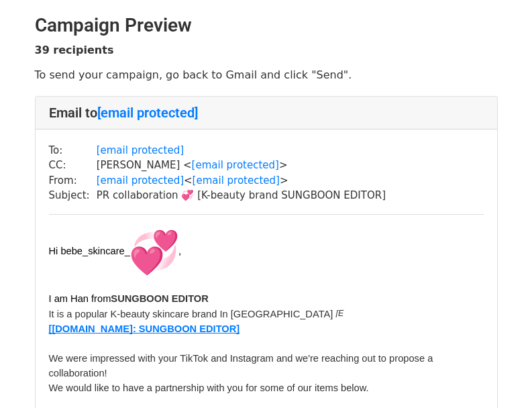  Describe the element at coordinates (79, 298) in the screenshot. I see `span: I am Han from` at that location.